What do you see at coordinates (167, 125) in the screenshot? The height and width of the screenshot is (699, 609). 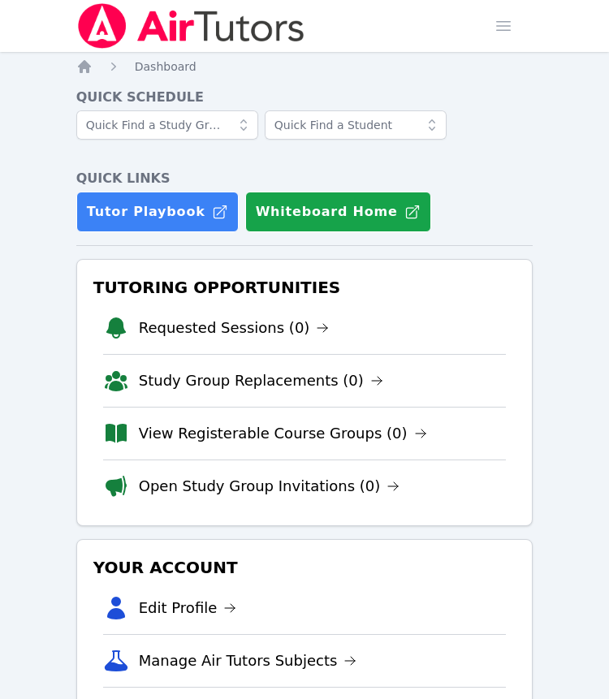 I see `input: Quick Find a Study Group` at bounding box center [167, 125].